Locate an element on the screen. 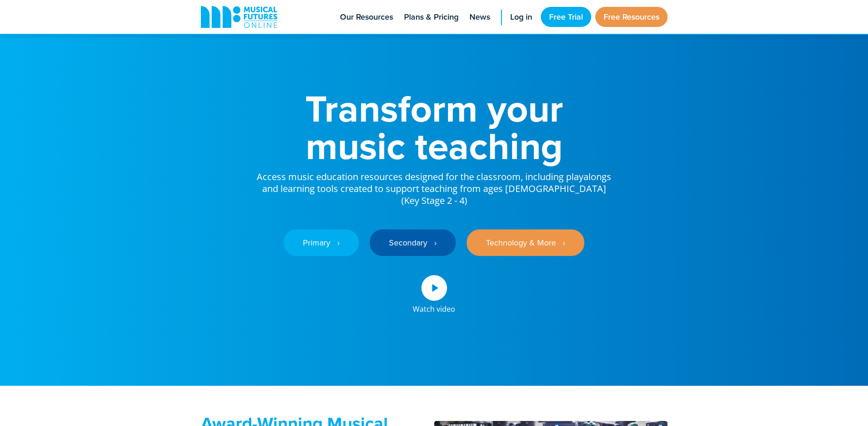 Image resolution: width=868 pixels, height=426 pixels. span: Plans & Pricing is located at coordinates (431, 17).